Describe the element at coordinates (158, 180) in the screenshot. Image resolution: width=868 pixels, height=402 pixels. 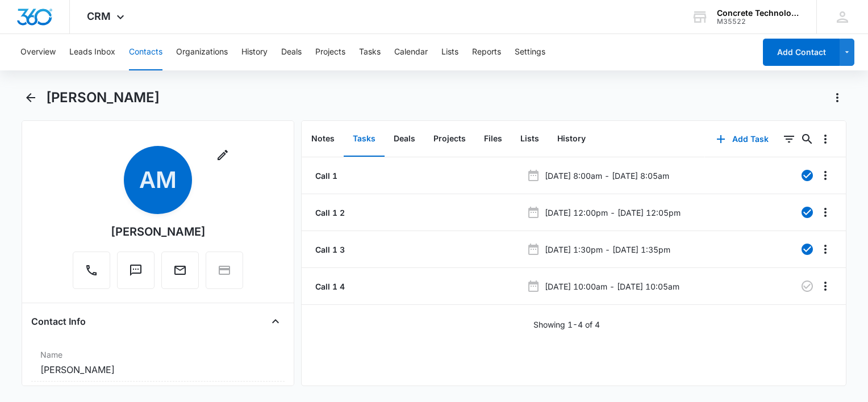
I see `span: AM` at that location.